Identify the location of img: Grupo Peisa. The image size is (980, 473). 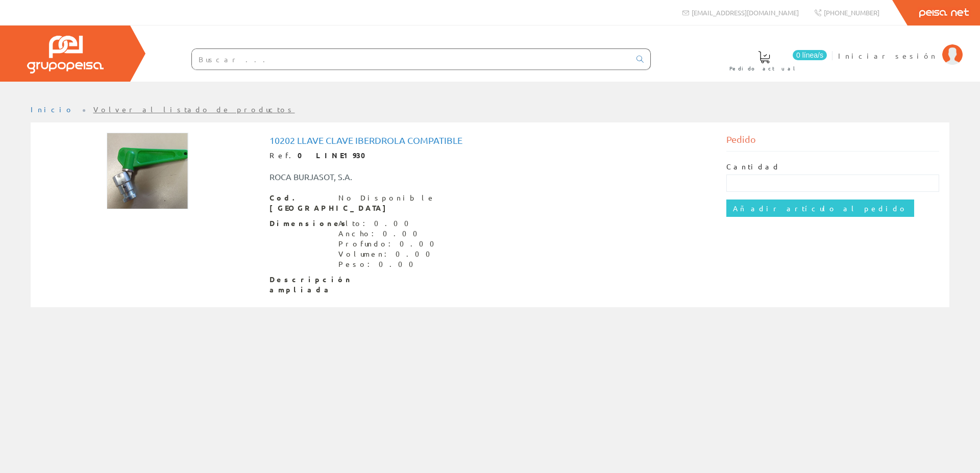
(66, 55).